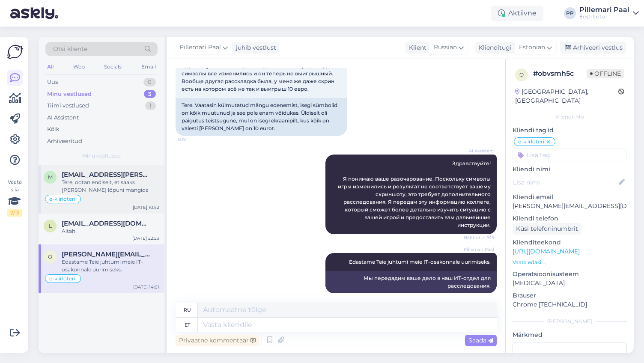  What do you see at coordinates (445, 48) in the screenshot?
I see `span: Russian` at bounding box center [445, 48].